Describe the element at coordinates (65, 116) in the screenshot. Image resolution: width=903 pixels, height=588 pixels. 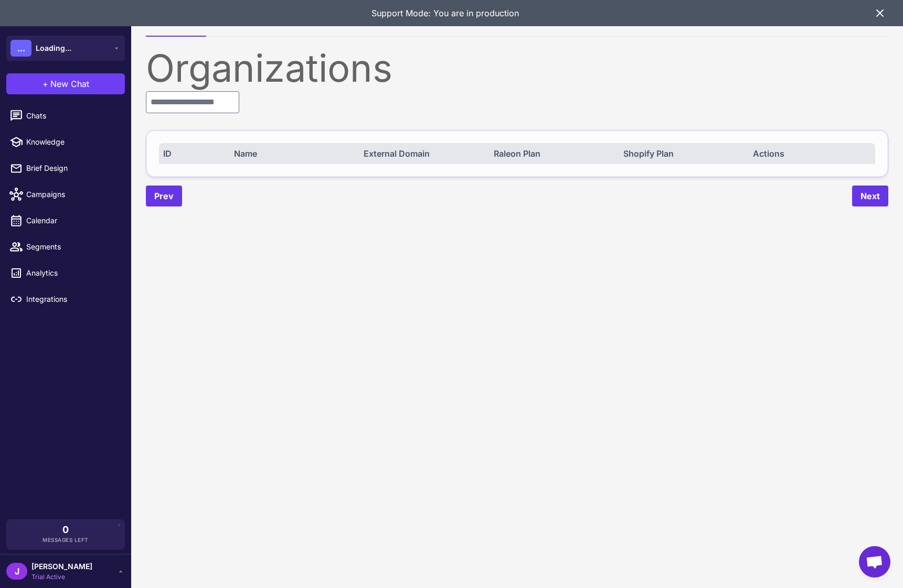
I see `a: Chats` at that location.